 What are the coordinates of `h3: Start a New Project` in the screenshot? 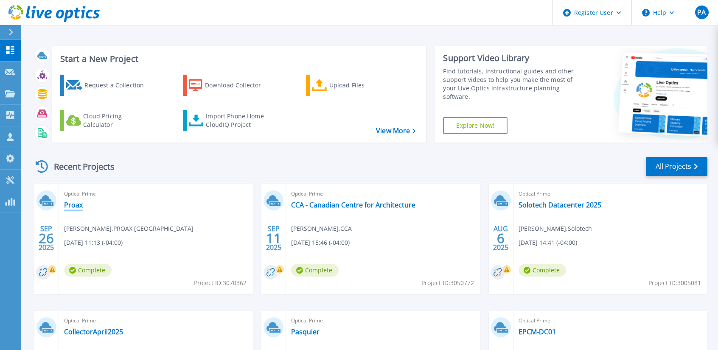 It's located at (238, 59).